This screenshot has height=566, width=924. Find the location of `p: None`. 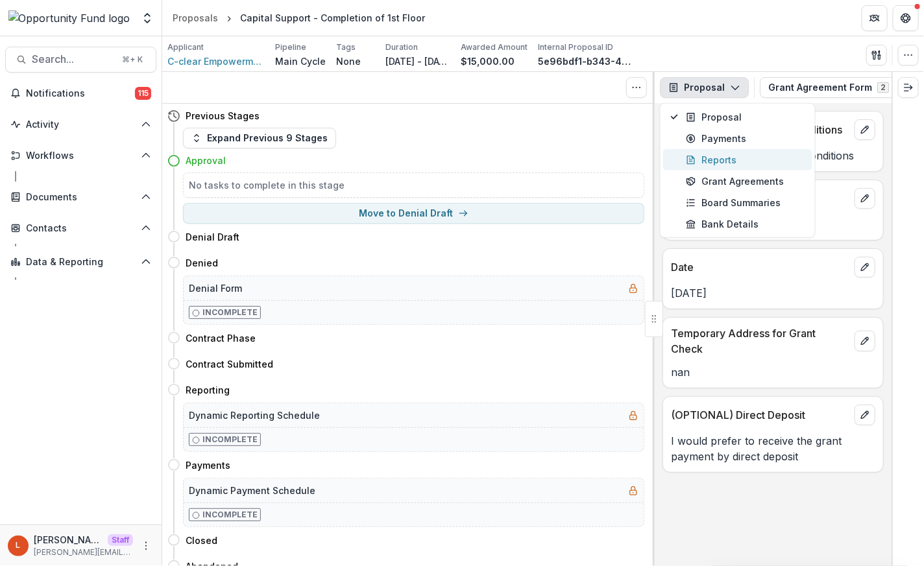

p: None is located at coordinates (349, 61).